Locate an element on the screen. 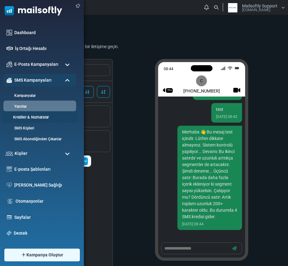  a: SMS Kişileri is located at coordinates (39, 128).